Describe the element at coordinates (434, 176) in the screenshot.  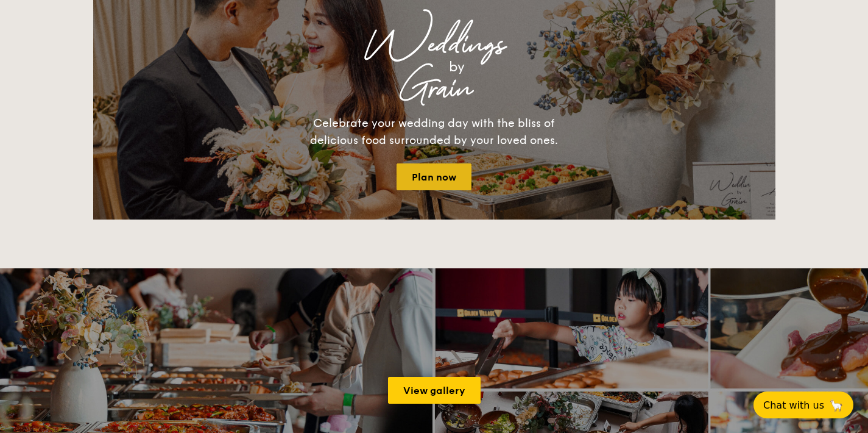
I see `a: Plan now` at that location.